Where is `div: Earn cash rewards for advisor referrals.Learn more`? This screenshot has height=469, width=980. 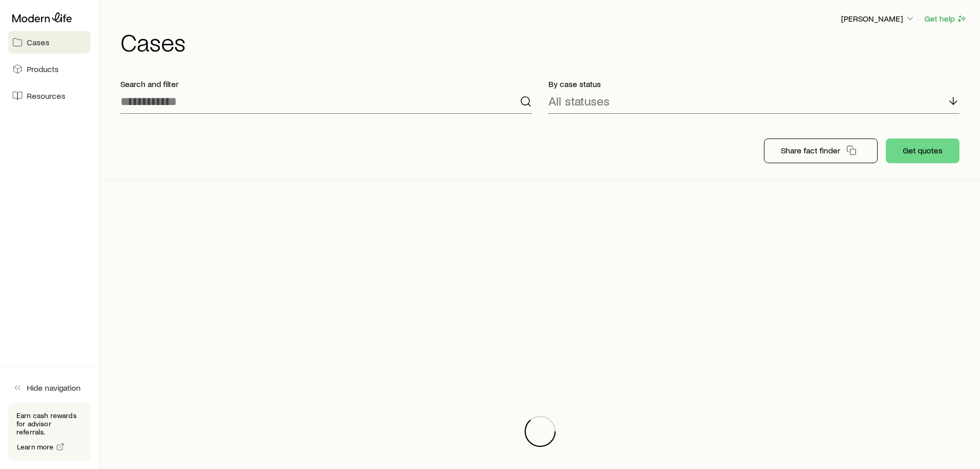
div: Earn cash rewards for advisor referrals.Learn more is located at coordinates (49, 432).